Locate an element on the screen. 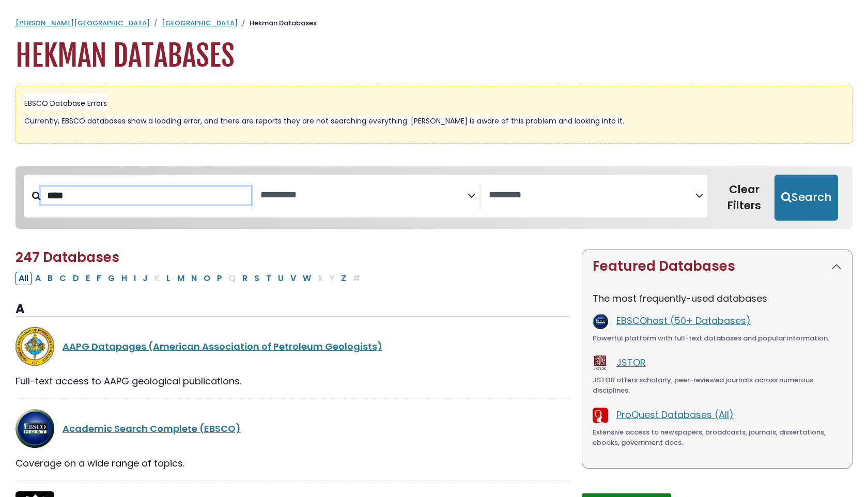  a: EBSCOhost (50+ Databases) is located at coordinates (683, 321).